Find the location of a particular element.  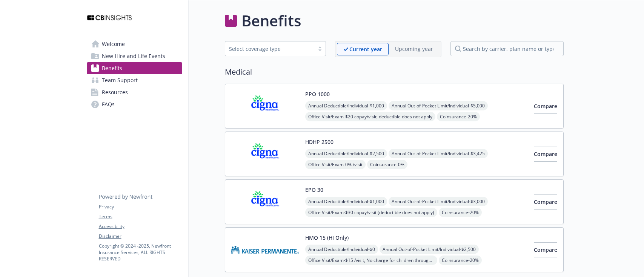

a: Accessibility is located at coordinates (140, 226).